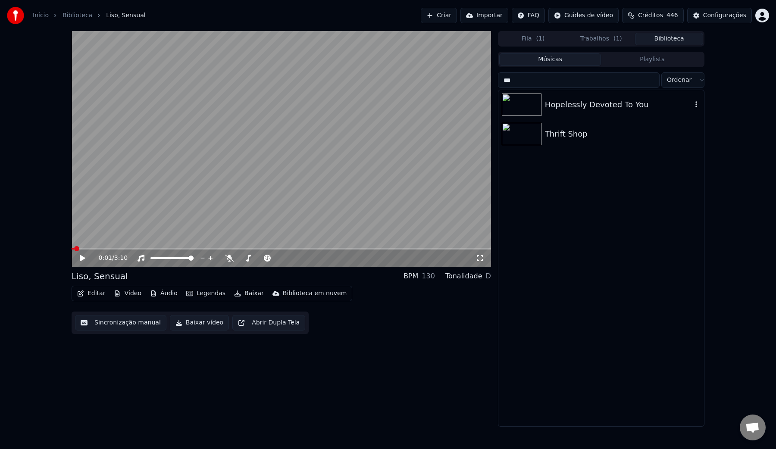  Describe the element at coordinates (650, 16) in the screenshot. I see `span: Créditos` at that location.